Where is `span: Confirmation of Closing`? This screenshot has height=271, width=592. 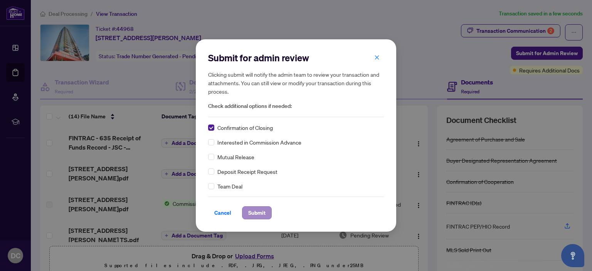 span: Confirmation of Closing is located at coordinates (245, 128).